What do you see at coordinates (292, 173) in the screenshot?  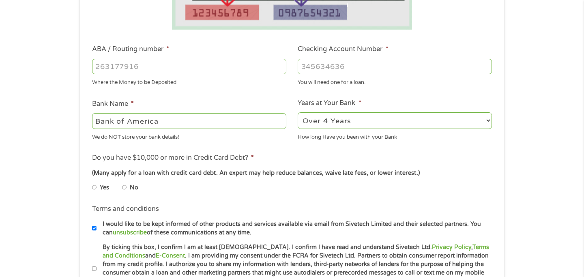 I see `div: (Many apply for a loan with credit card debt. An expert may help reduce balances, waive late fees...` at bounding box center [292, 173].